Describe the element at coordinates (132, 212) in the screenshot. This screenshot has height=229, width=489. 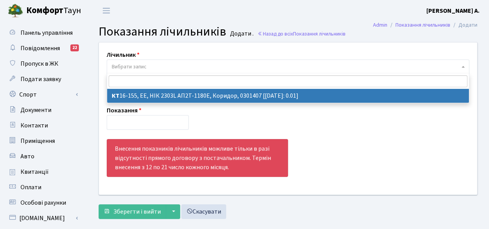
I see `button: Зберегти і вийти` at that location.